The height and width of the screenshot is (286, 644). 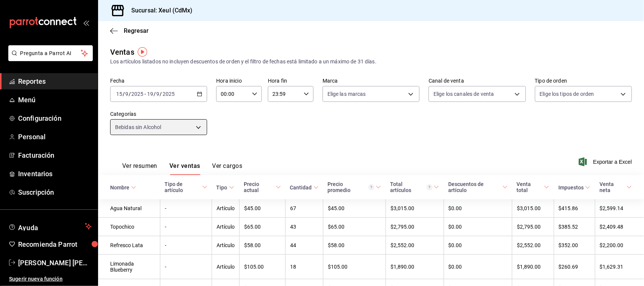 What do you see at coordinates (478, 187) in the screenshot?
I see `span: Descuentos de artículo` at bounding box center [478, 187].